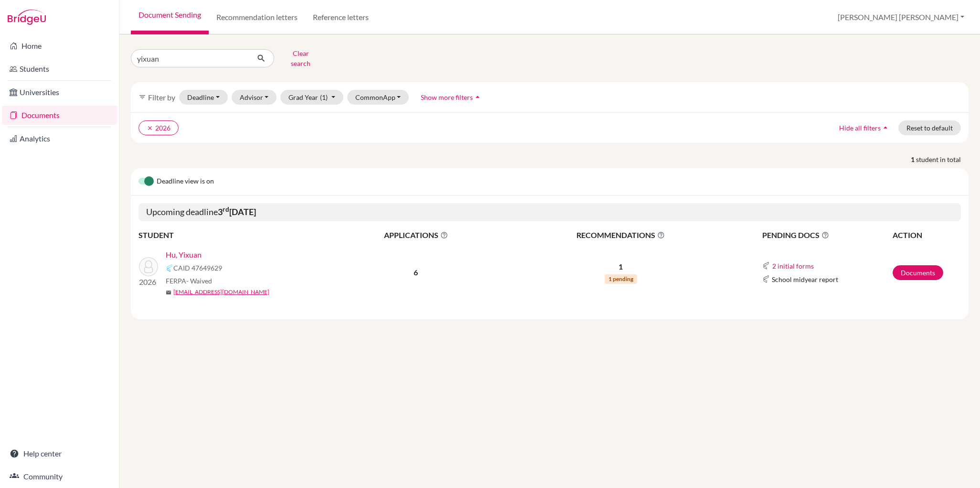 Image resolution: width=980 pixels, height=488 pixels. I want to click on span: Deadline view is on, so click(185, 182).